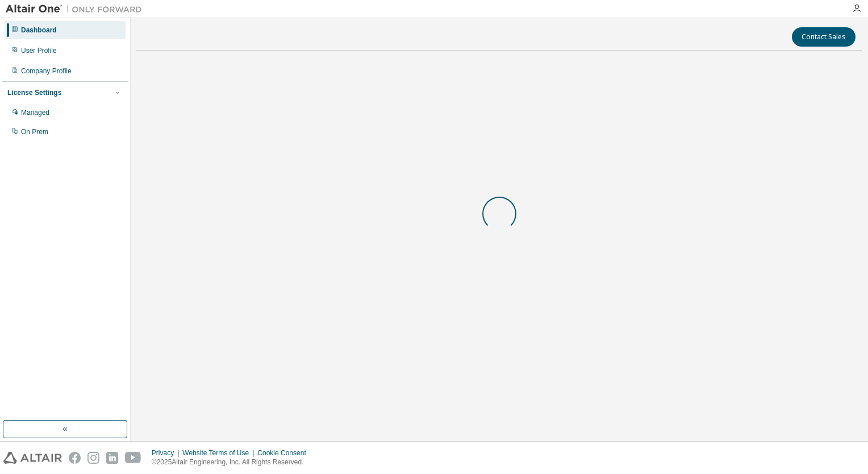 This screenshot has width=868, height=474. What do you see at coordinates (233, 462) in the screenshot?
I see `p: © 2025 Altair Engineering, Inc. All Rights Reserved.` at bounding box center [233, 462].